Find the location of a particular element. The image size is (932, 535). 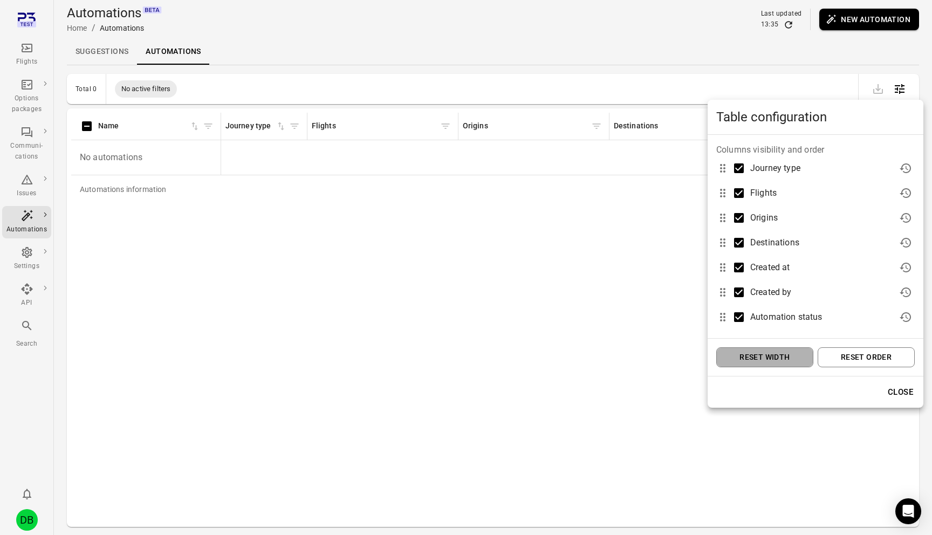

div: Open Intercom Messenger is located at coordinates (908, 511).